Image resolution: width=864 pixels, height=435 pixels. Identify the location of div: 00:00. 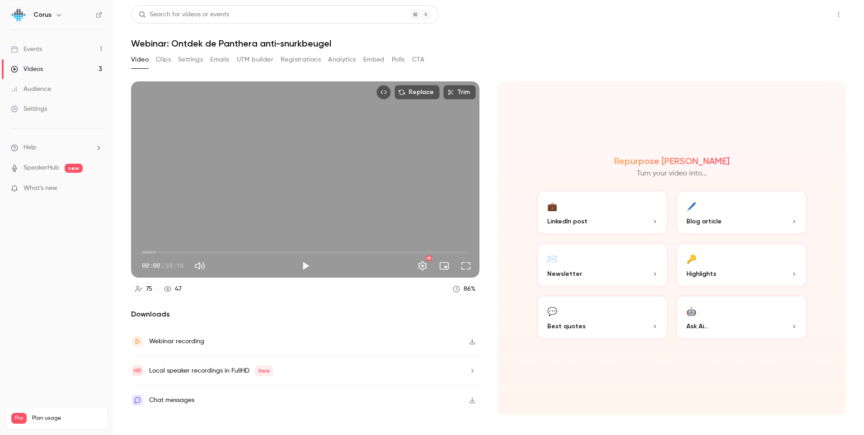
(163, 265).